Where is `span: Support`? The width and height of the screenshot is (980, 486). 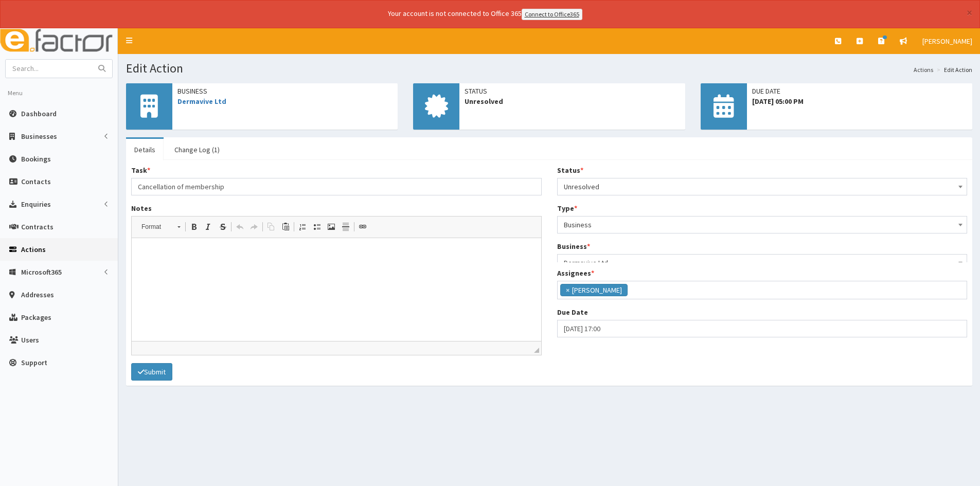 span: Support is located at coordinates (34, 363).